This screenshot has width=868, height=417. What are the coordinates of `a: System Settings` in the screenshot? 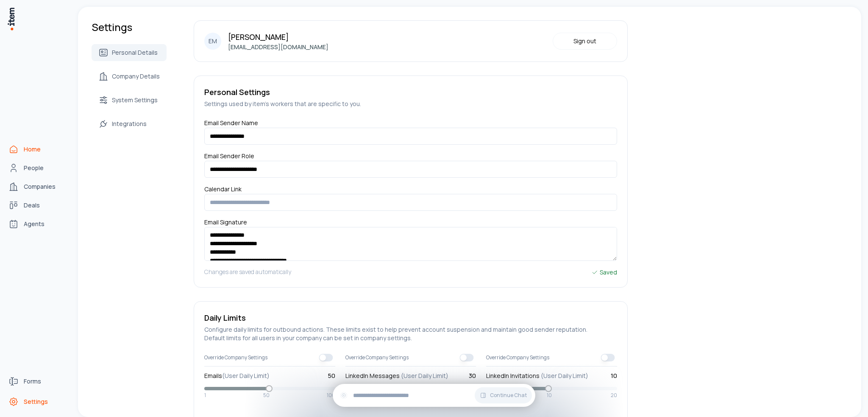 It's located at (129, 100).